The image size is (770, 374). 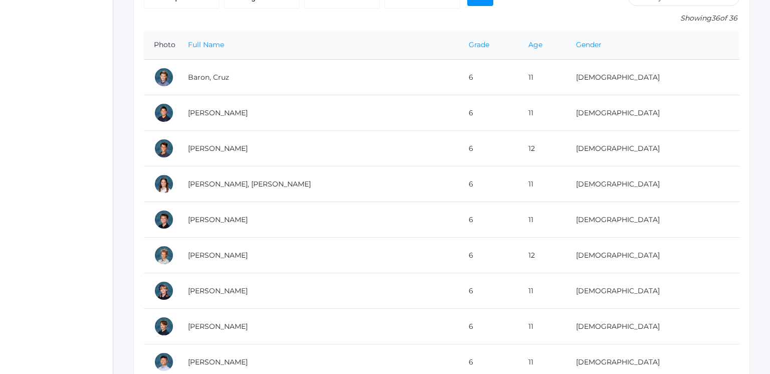 I want to click on span: 36, so click(x=715, y=18).